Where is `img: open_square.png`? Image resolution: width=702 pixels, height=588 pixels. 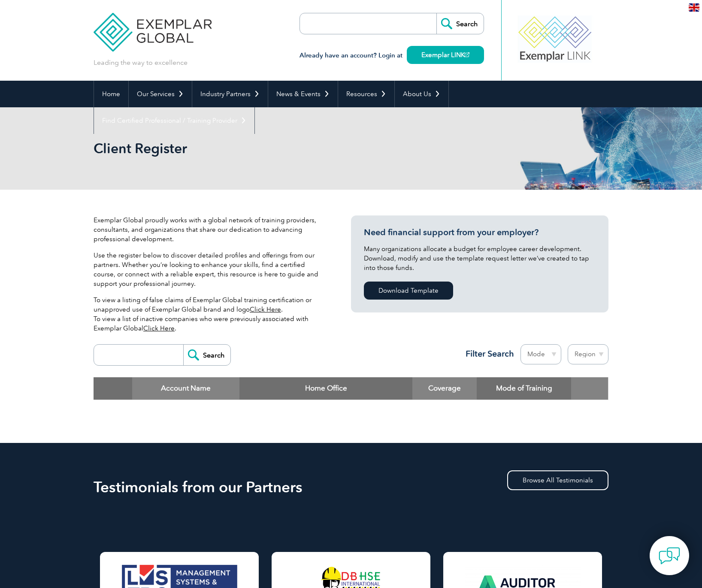 img: open_square.png is located at coordinates (467, 54).